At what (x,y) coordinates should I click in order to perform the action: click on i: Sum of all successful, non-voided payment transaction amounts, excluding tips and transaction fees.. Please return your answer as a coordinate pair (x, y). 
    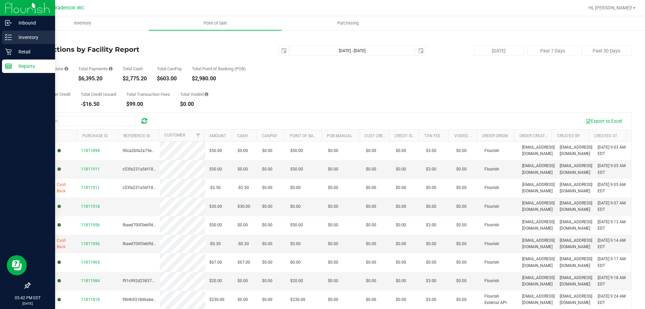
    Looking at the image, I should click on (111, 69).